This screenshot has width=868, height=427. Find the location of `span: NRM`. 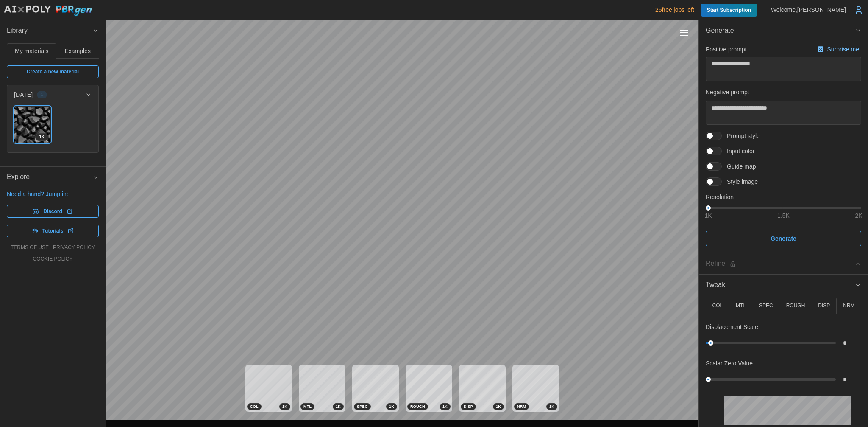

span: NRM is located at coordinates (521, 406).